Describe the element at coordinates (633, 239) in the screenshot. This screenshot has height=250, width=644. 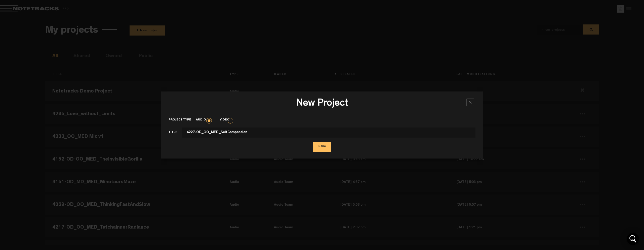
I see `div: Open Intercom Messenger` at that location.